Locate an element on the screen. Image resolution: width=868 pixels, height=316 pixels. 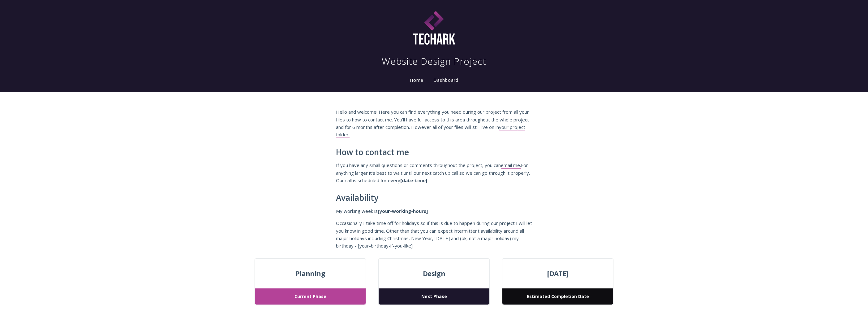
a: Home is located at coordinates (417, 79).